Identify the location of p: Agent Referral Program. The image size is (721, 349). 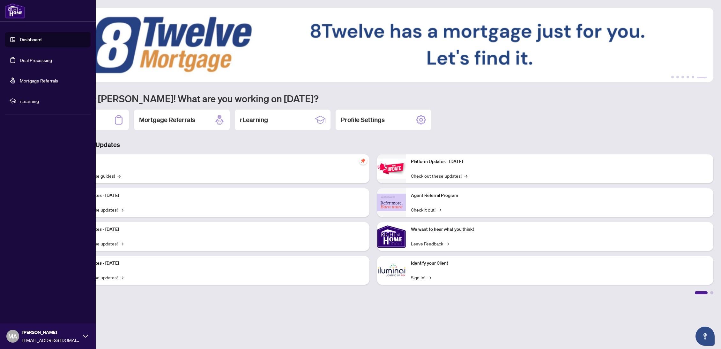
(560, 195).